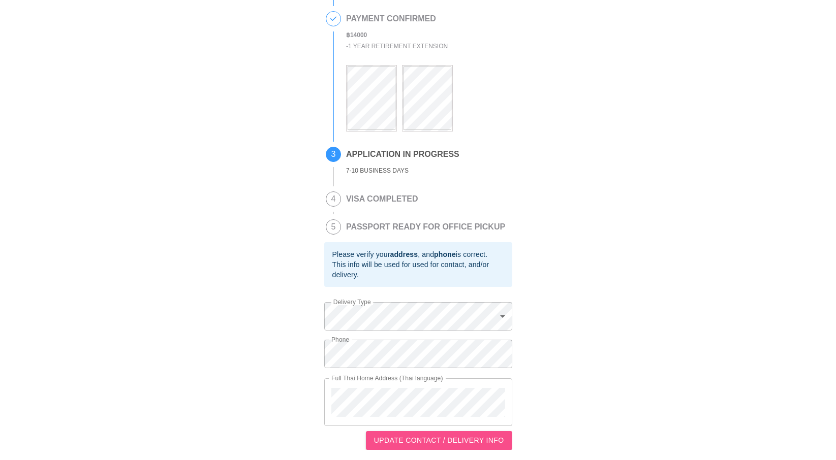 This screenshot has width=836, height=460. Describe the element at coordinates (425, 227) in the screenshot. I see `h2: PASSPORT READY FOR OFFICE PICKUP` at that location.